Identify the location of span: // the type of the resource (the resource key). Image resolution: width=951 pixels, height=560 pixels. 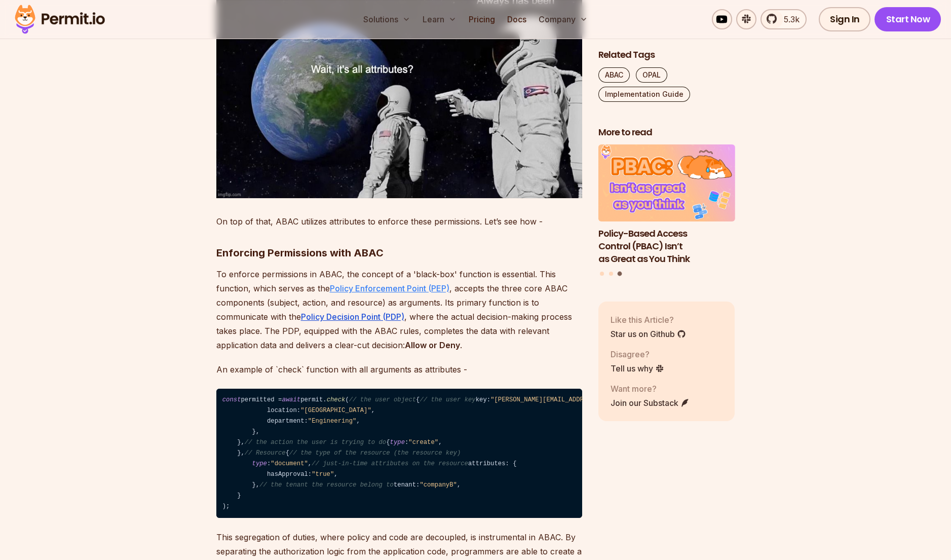
(375, 453).